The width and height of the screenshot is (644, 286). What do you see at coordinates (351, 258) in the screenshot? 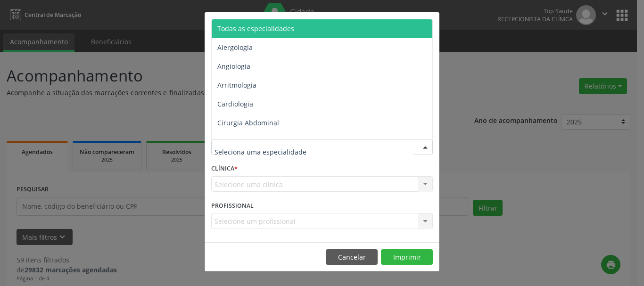
I see `button: Cancelar` at bounding box center [351, 258].